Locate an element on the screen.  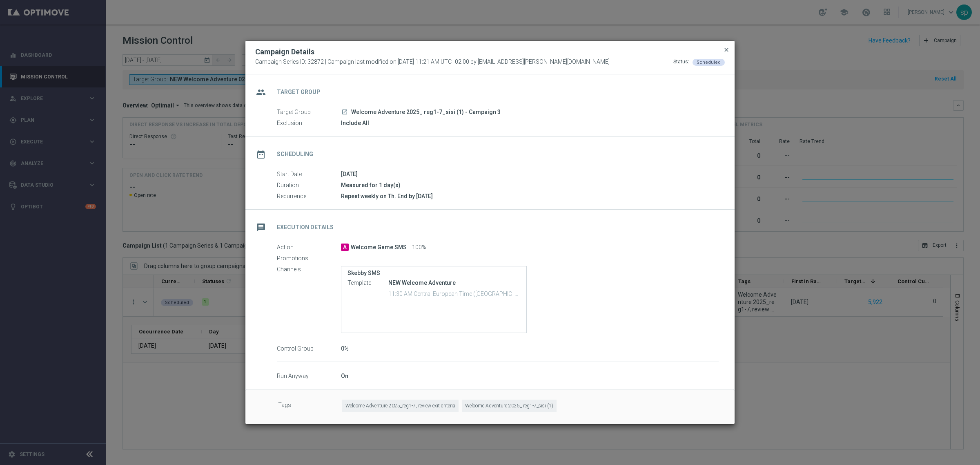
span: 100% is located at coordinates (419, 248).